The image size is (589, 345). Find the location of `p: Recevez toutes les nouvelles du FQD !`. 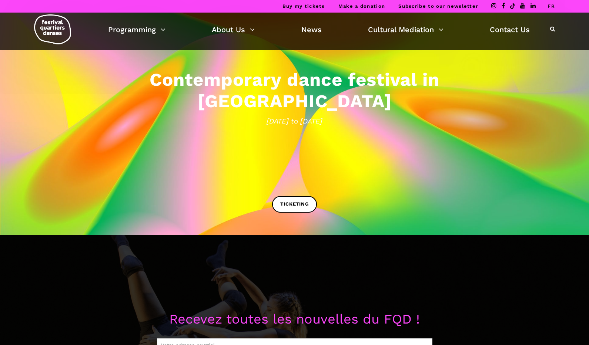

p: Recevez toutes les nouvelles du FQD ! is located at coordinates (295, 320).